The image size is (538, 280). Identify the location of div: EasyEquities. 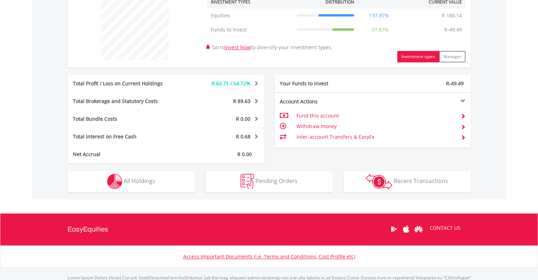
(88, 229).